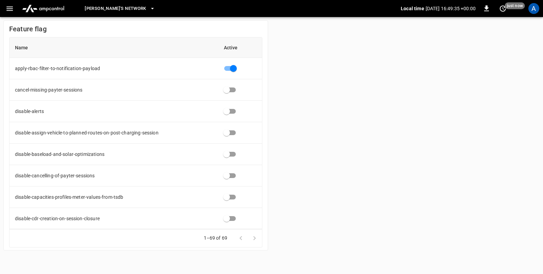 This screenshot has width=543, height=274. Describe the element at coordinates (114, 133) in the screenshot. I see `td: disable-assign-vehicle-to-planned-routes-on-post-charging-session` at that location.